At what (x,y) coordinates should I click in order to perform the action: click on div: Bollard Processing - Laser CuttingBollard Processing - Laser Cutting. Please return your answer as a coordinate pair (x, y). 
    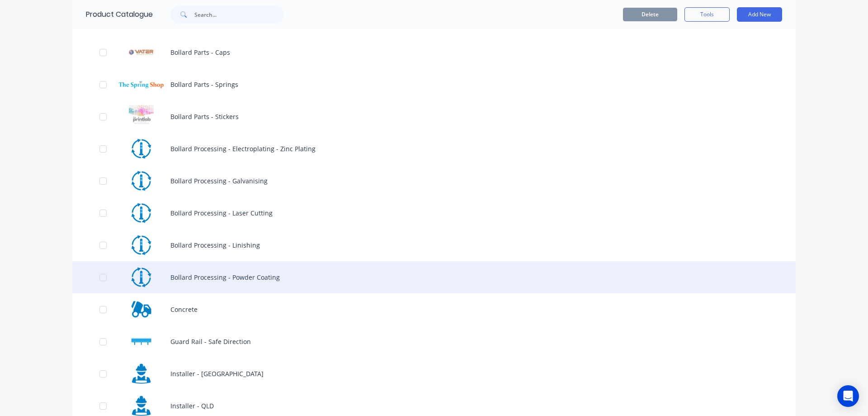
    Looking at the image, I should click on (434, 213).